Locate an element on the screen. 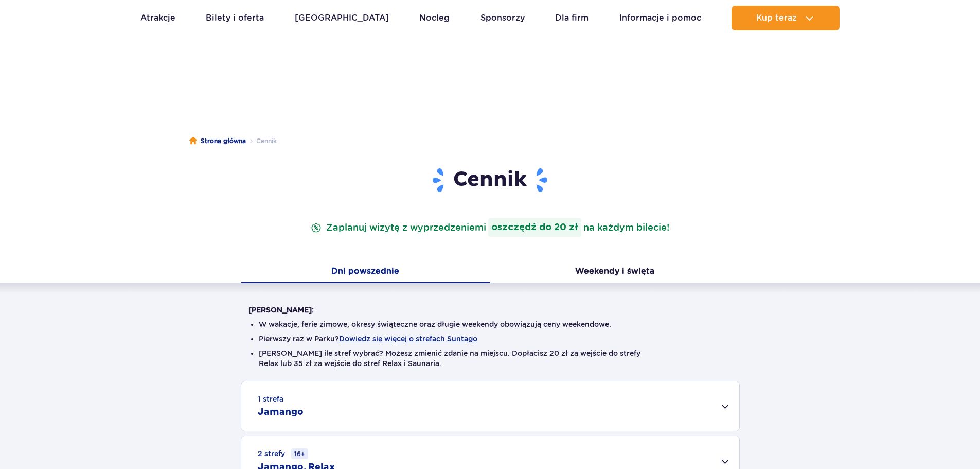  button: Weekendy i święta is located at coordinates (615, 273).